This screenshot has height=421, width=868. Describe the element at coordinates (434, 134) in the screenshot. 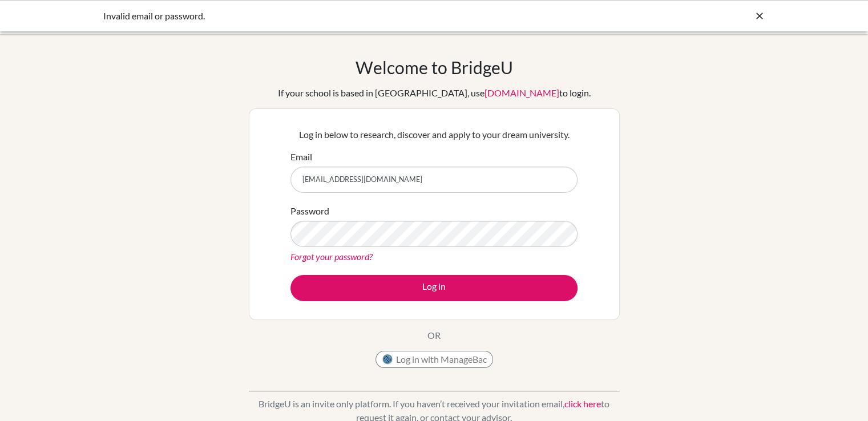

I see `p: Log in below to research, discover and apply to your dream university.` at that location.